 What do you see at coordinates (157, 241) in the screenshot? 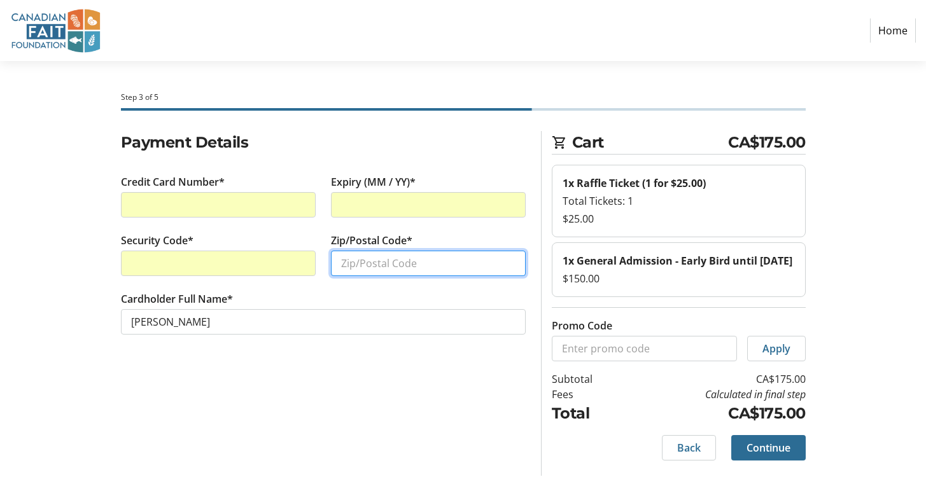
I see `label: Security Code*` at bounding box center [157, 241].